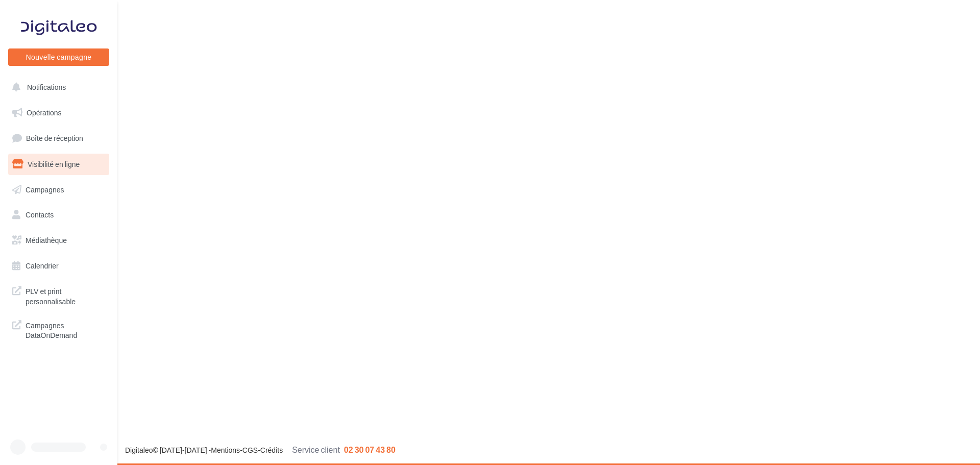 The width and height of the screenshot is (980, 465). I want to click on a: Crédits, so click(272, 450).